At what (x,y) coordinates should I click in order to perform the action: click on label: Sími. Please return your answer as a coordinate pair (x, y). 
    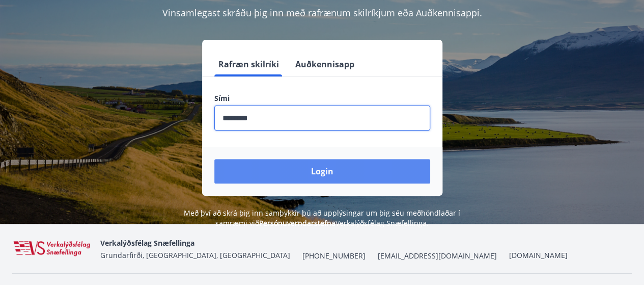
    Looking at the image, I should click on (322, 98).